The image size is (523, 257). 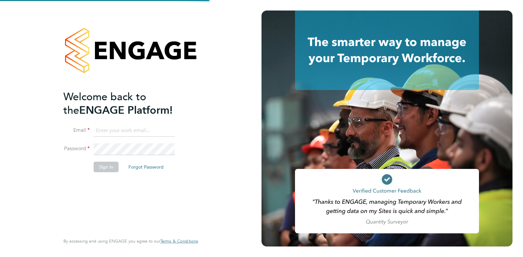 I want to click on span: By accessing and using ENGAGE you agree to our, so click(x=131, y=241).